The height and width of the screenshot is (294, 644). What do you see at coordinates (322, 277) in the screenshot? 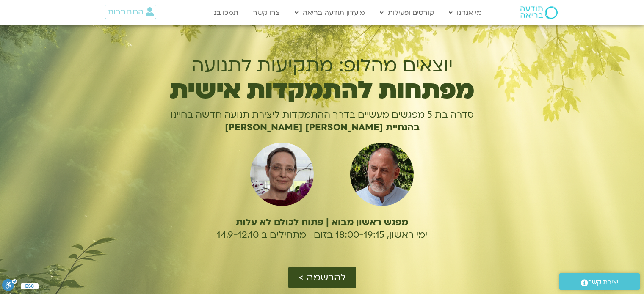
I see `span: להרשמה >` at bounding box center [322, 277].